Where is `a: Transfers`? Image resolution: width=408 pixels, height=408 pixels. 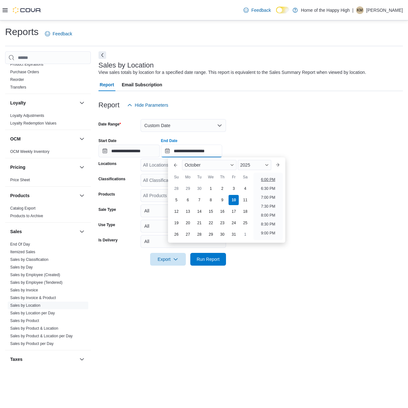 a: Transfers is located at coordinates (18, 87).